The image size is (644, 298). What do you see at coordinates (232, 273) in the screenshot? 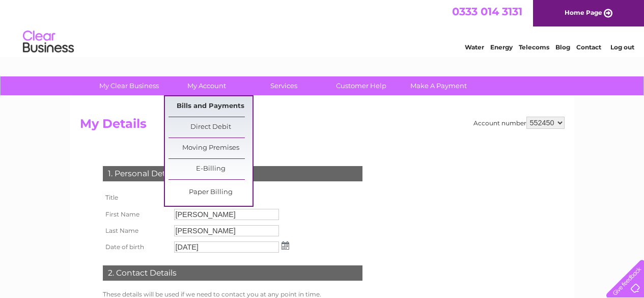
I see `div: 2. Contact Details` at bounding box center [232, 273].